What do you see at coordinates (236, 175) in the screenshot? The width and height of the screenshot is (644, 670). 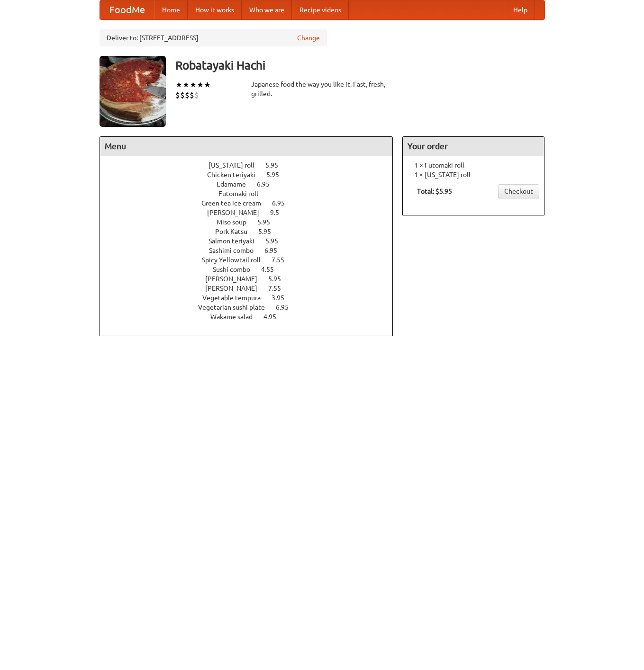 I see `span: Chicken teriyaki` at bounding box center [236, 175].